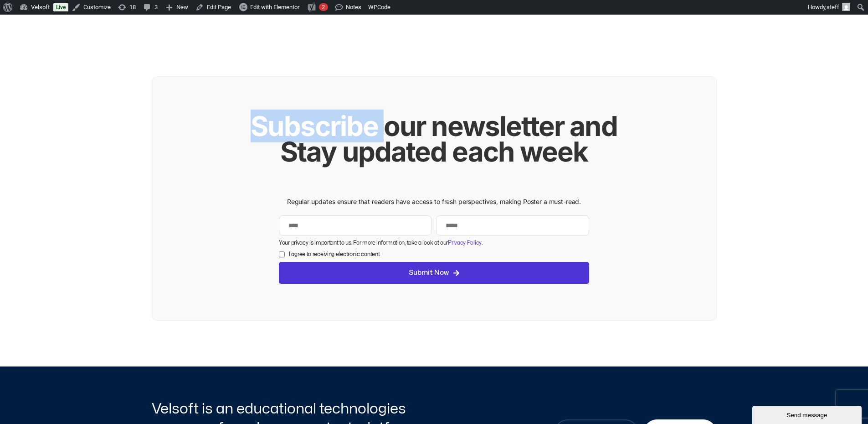  What do you see at coordinates (434, 202) in the screenshot?
I see `div: Regular updates ensure that readers have access to fresh perspectives, making Poster a must-read.` at bounding box center [434, 202].